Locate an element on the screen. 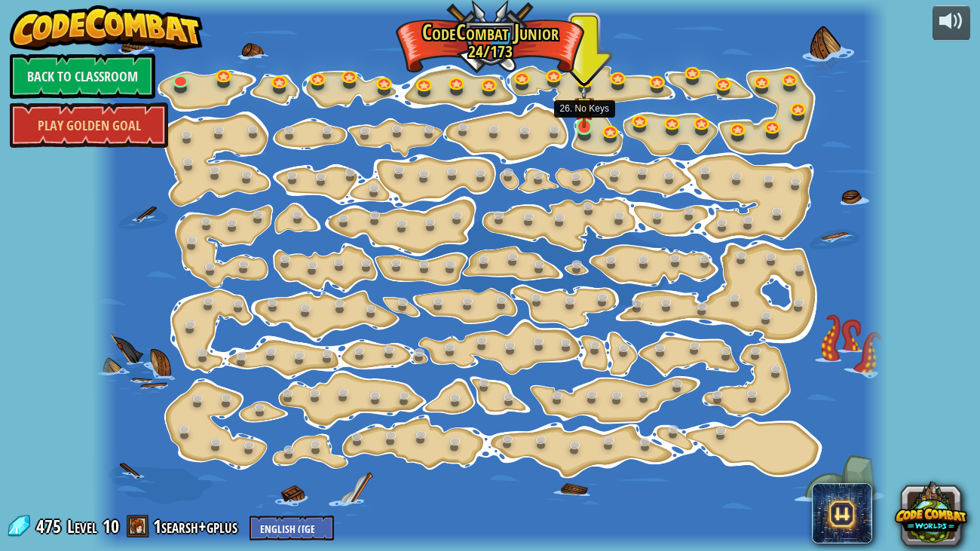  span: 10 is located at coordinates (111, 526).